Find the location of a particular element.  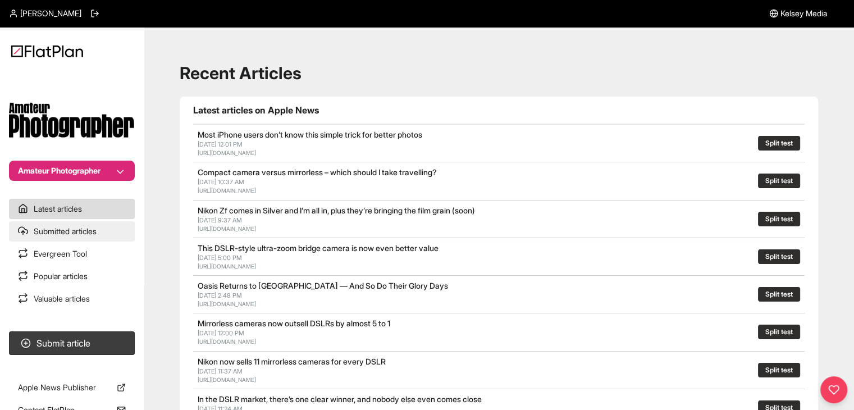

a: Valuable articles is located at coordinates (72, 299).